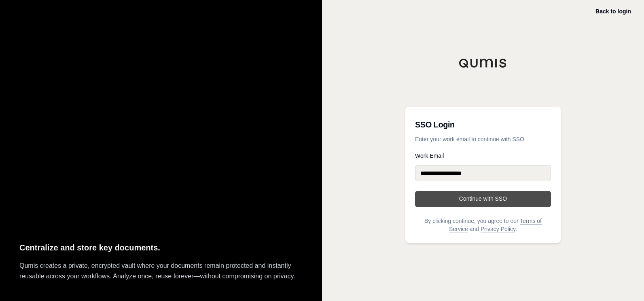 This screenshot has width=644, height=301. Describe the element at coordinates (483, 156) in the screenshot. I see `label: Work Email` at that location.